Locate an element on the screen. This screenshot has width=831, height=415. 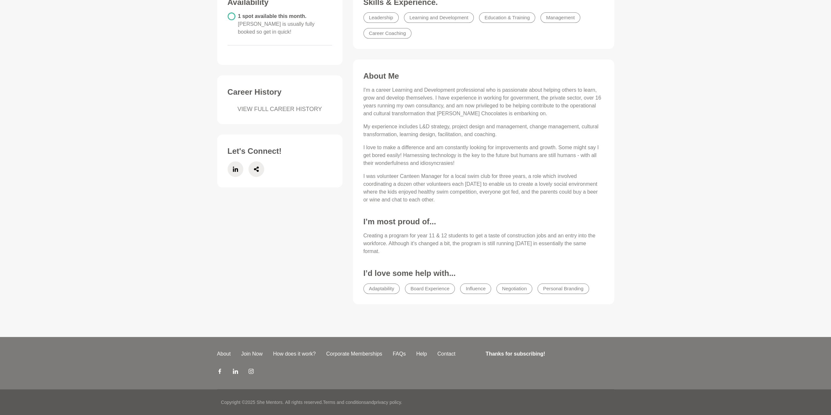
span: 1 spot available this month. is located at coordinates (276, 24).